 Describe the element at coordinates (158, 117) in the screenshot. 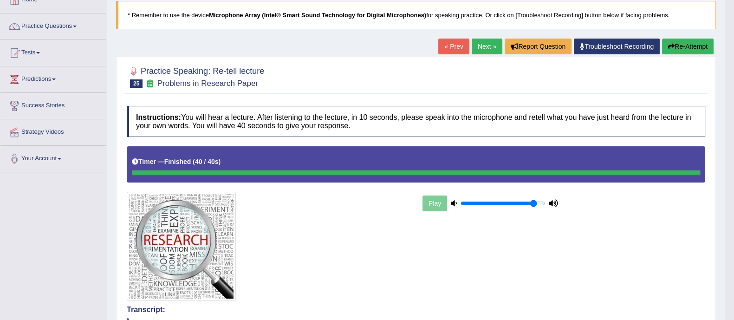

I see `b: Instructions:` at that location.